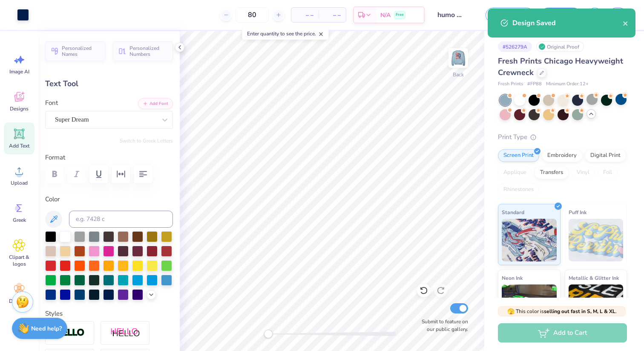 The width and height of the screenshot is (644, 351). What do you see at coordinates (125, 332) in the screenshot?
I see `img: Shadow` at bounding box center [125, 332].